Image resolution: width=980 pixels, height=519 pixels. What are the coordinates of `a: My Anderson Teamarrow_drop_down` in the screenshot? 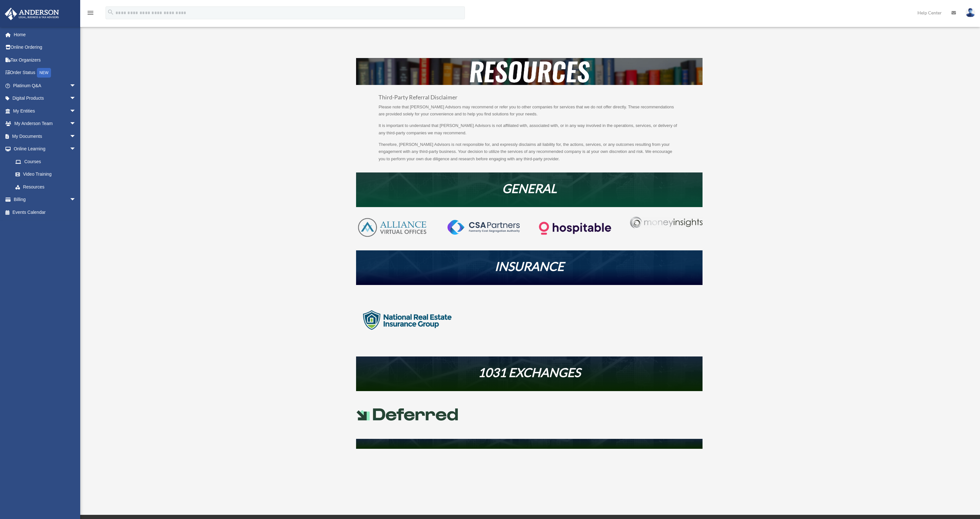 It's located at (45, 124).